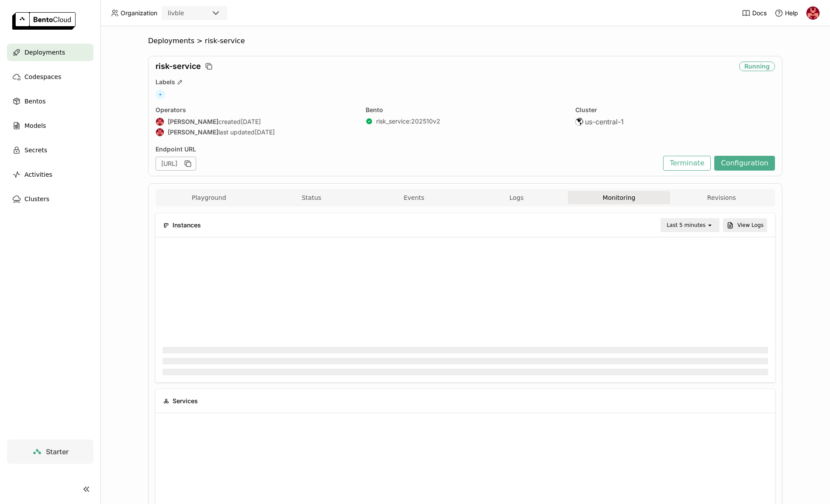  Describe the element at coordinates (50, 52) in the screenshot. I see `a: Deployments` at that location.